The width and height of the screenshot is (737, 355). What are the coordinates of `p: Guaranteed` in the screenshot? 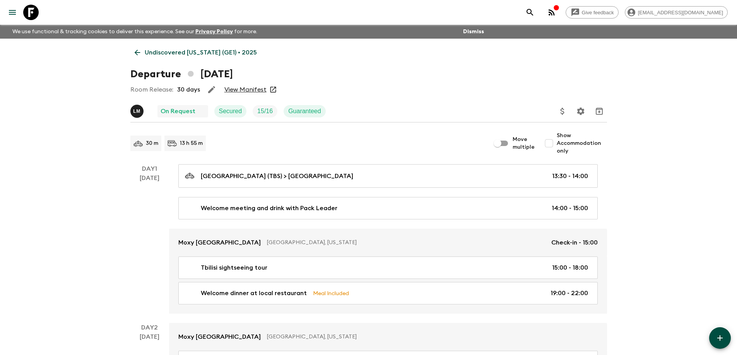 It's located at (304, 111).